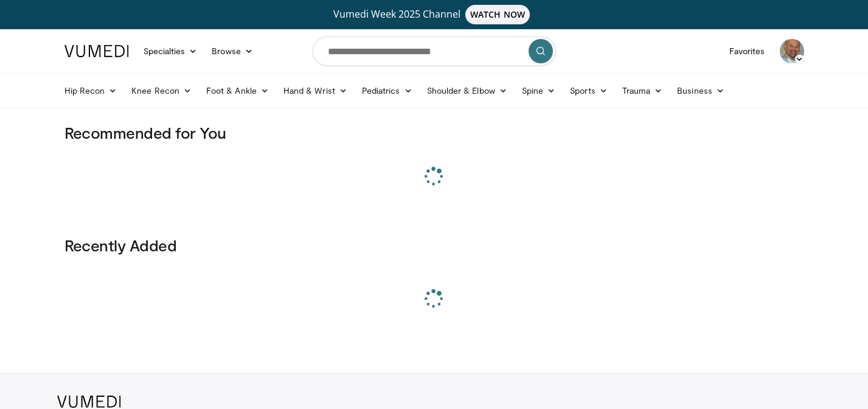  I want to click on a: Specialties, so click(170, 51).